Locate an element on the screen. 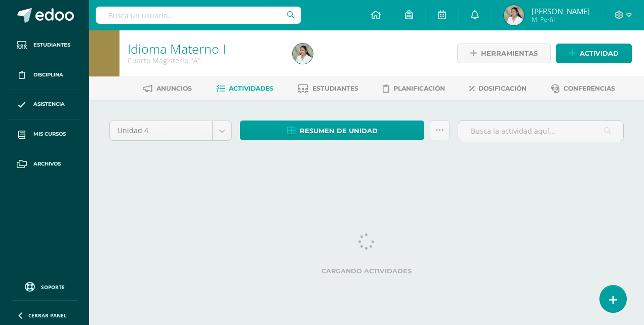 Image resolution: width=644 pixels, height=325 pixels. a: Dosificación is located at coordinates (497, 89).